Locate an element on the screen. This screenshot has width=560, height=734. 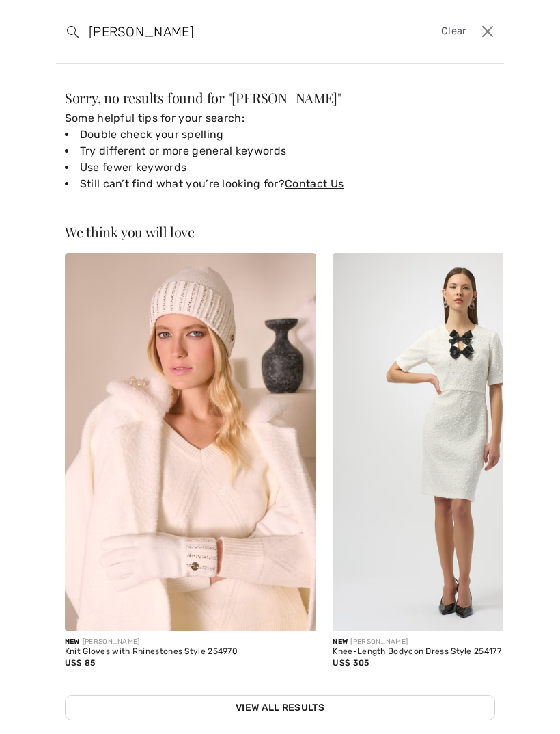
span: Chat is located at coordinates (45, 16).